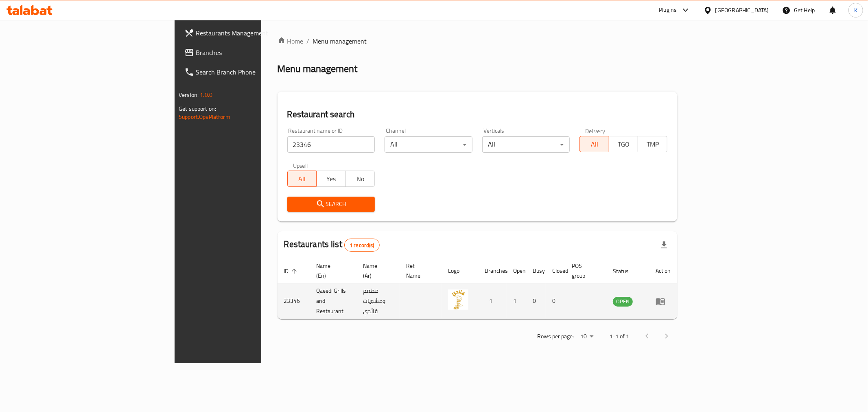  What do you see at coordinates (378, 301) in the screenshot?
I see `td: مطعم ومشويات قائدي` at bounding box center [378, 301].